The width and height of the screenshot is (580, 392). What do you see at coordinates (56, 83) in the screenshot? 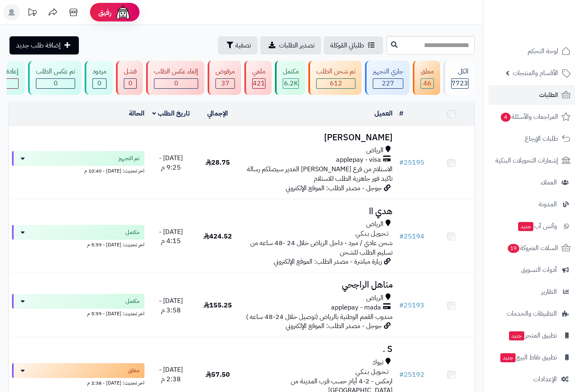
I see `span: 0` at bounding box center [56, 83].